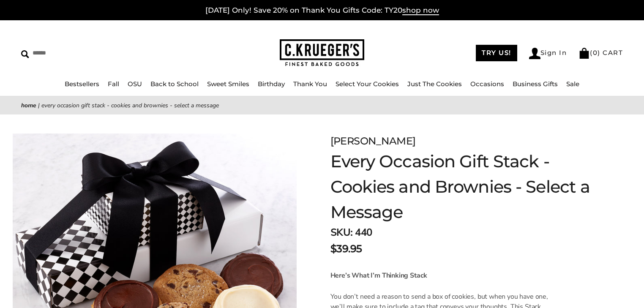 This screenshot has width=644, height=308. What do you see at coordinates (548, 53) in the screenshot?
I see `a: Sign In` at bounding box center [548, 53].